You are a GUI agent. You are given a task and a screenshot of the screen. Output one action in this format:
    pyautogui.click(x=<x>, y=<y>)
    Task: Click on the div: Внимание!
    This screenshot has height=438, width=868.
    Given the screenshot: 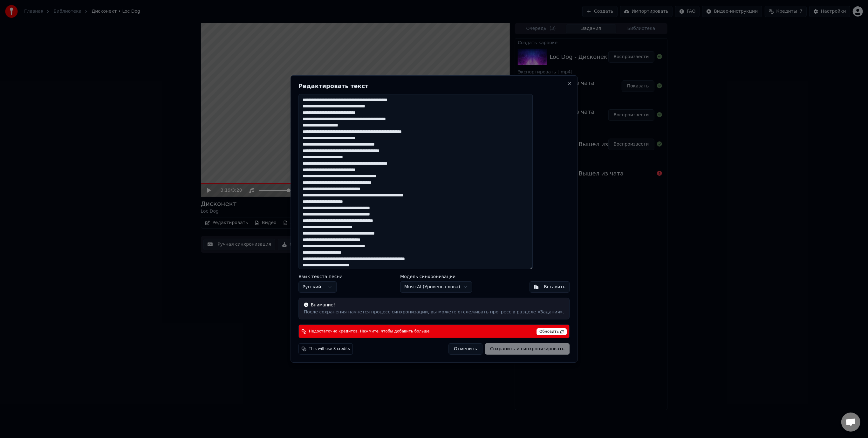 What is the action you would take?
    pyautogui.click(x=434, y=305)
    